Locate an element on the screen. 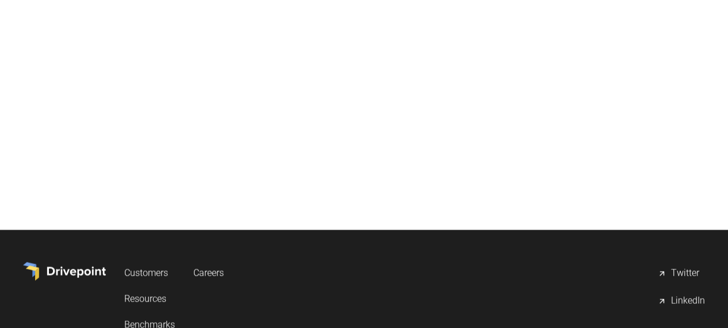 The width and height of the screenshot is (728, 328). a: LinkedIn is located at coordinates (681, 301).